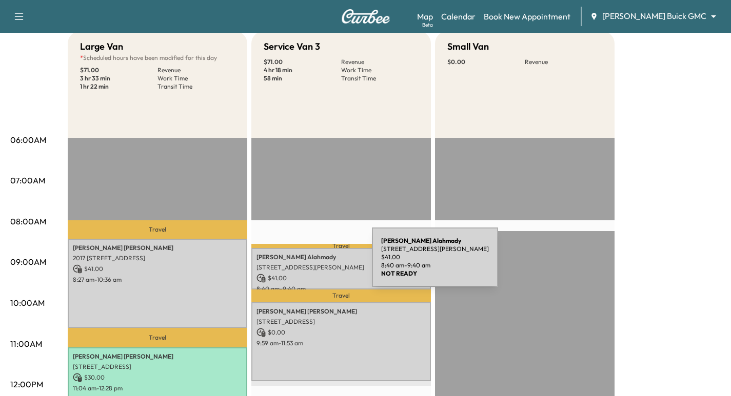 The height and width of the screenshot is (396, 731). Describe the element at coordinates (341, 344) in the screenshot. I see `p: 9:59 am - 11:53 am` at that location.